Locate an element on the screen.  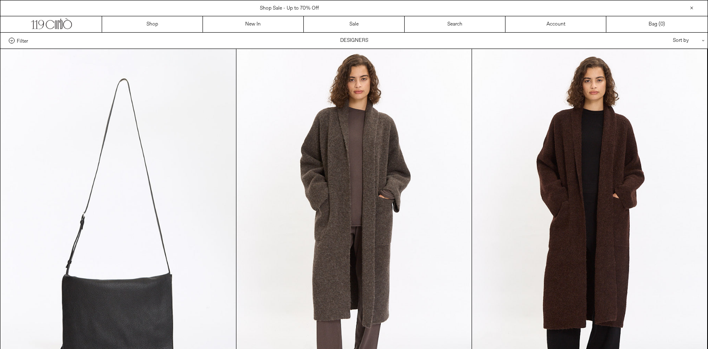
span: 0 is located at coordinates (661, 24).